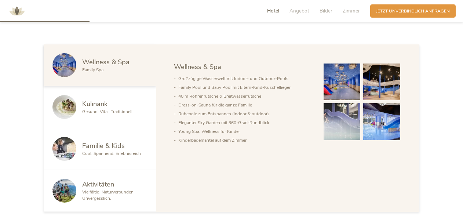 This screenshot has width=463, height=221. What do you see at coordinates (245, 79) in the screenshot?
I see `li: Großzügige Wasserwelt mit Indoor- und Outdoor-Pools` at bounding box center [245, 79].